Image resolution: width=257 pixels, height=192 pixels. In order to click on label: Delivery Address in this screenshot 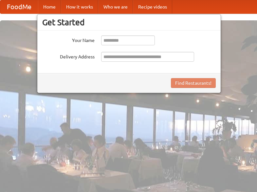, I will do `click(68, 56)`.